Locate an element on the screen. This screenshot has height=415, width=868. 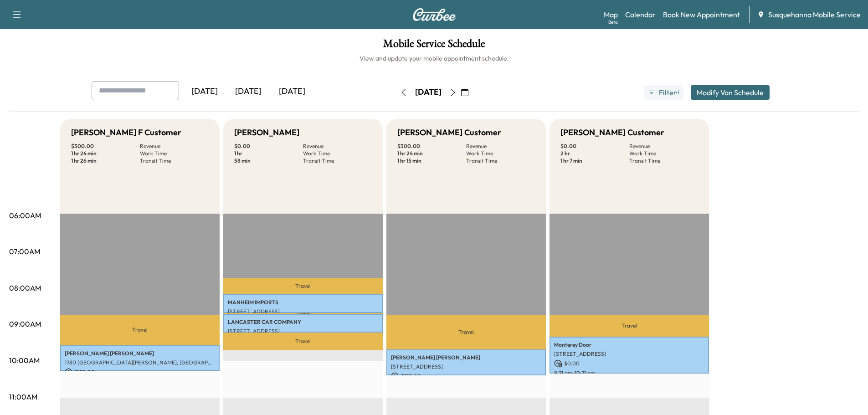
div: Beta is located at coordinates (613, 22).